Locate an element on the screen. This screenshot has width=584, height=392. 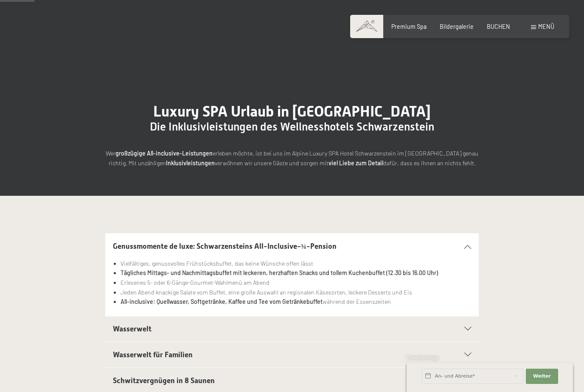
a: Premium Spa is located at coordinates (409, 26).